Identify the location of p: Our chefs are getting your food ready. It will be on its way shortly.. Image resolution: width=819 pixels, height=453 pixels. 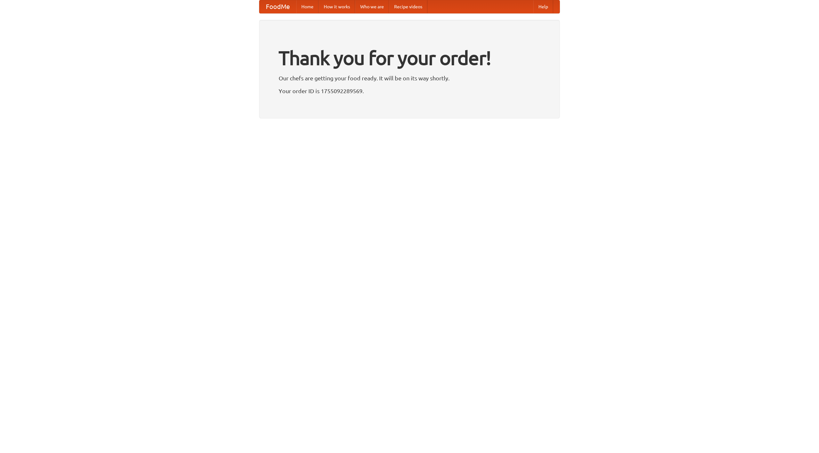
(410, 78).